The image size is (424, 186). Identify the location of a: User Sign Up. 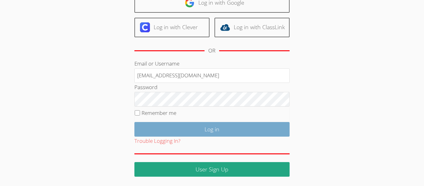
(212, 169).